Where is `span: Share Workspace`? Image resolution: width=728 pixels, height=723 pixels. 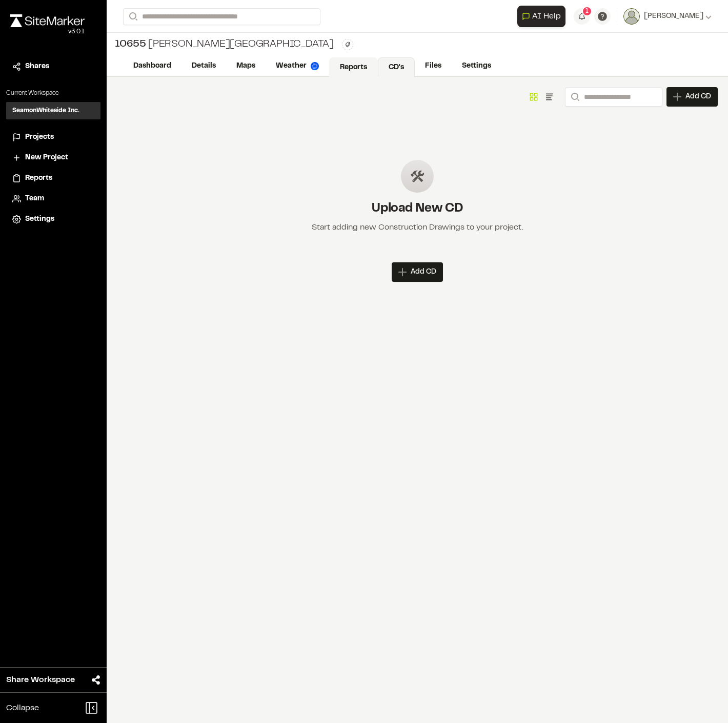
span: Share Workspace is located at coordinates (40, 680).